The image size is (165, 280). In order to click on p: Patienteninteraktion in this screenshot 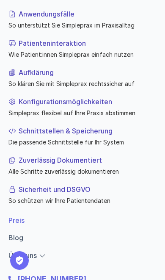, I will do `click(86, 43)`.